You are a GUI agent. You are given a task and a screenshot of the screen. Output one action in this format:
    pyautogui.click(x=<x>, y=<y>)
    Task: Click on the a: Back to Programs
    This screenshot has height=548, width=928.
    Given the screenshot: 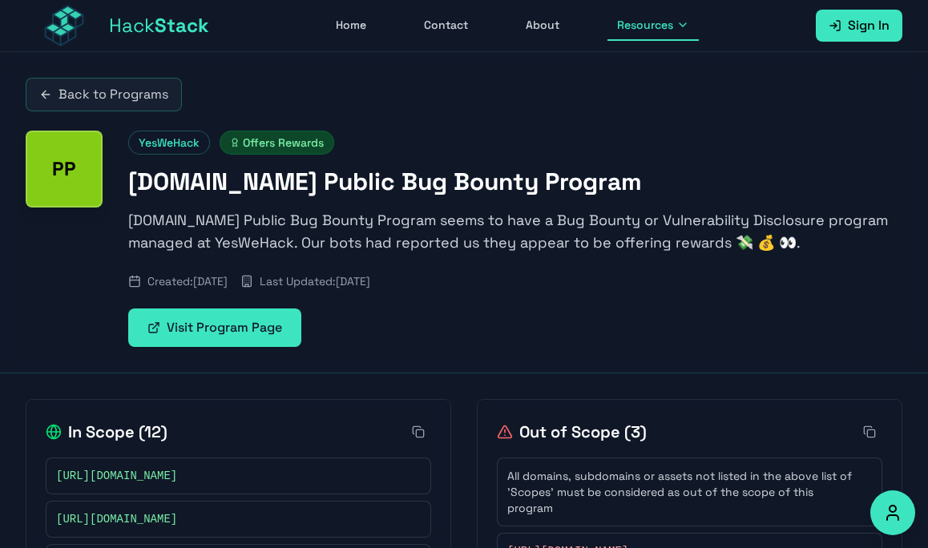 What is the action you would take?
    pyautogui.click(x=103, y=95)
    